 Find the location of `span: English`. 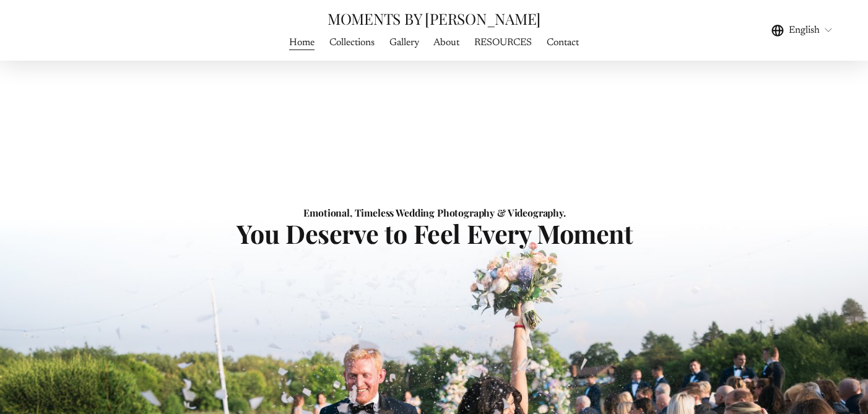

span: English is located at coordinates (804, 30).